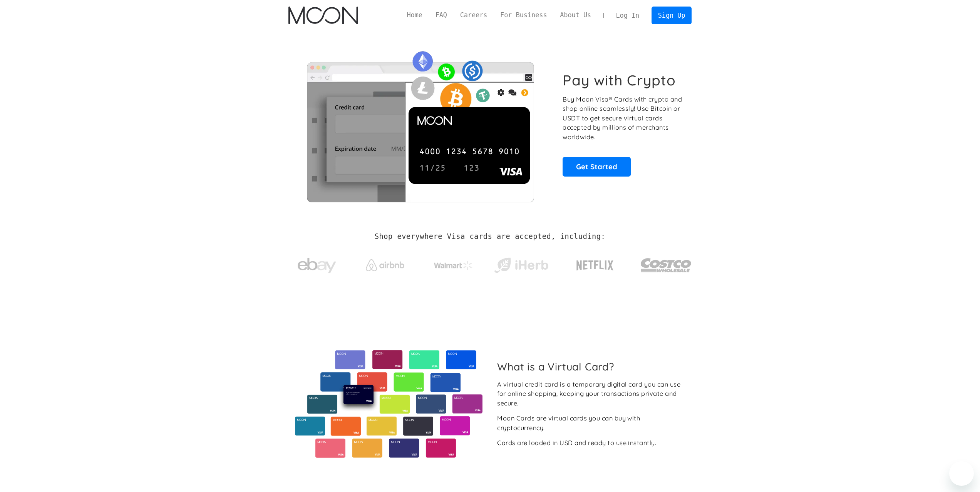 The image size is (980, 492). What do you see at coordinates (385, 263) in the screenshot?
I see `a: Airbnb` at bounding box center [385, 263].